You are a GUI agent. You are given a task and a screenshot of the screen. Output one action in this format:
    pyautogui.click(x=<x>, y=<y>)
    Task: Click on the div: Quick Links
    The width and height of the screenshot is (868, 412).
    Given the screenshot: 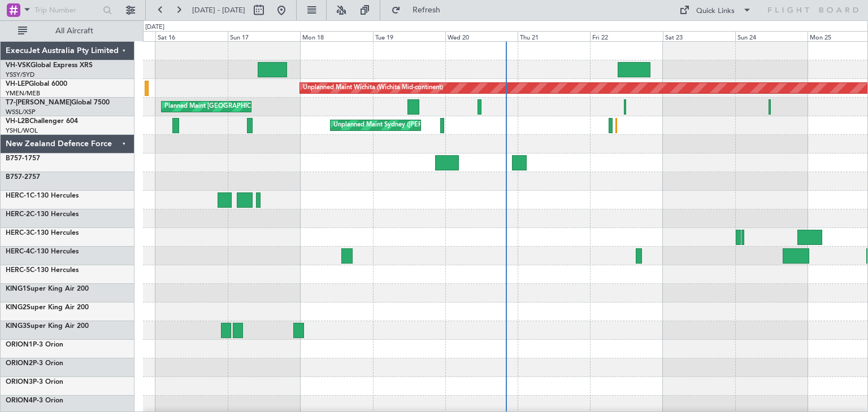 What is the action you would take?
    pyautogui.click(x=715, y=12)
    